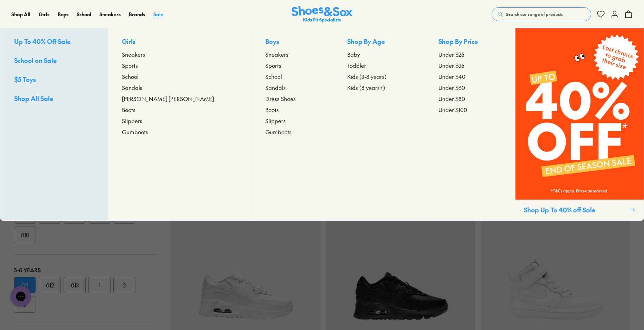  Describe the element at coordinates (470, 109) in the screenshot. I see `a: Under $100` at that location.